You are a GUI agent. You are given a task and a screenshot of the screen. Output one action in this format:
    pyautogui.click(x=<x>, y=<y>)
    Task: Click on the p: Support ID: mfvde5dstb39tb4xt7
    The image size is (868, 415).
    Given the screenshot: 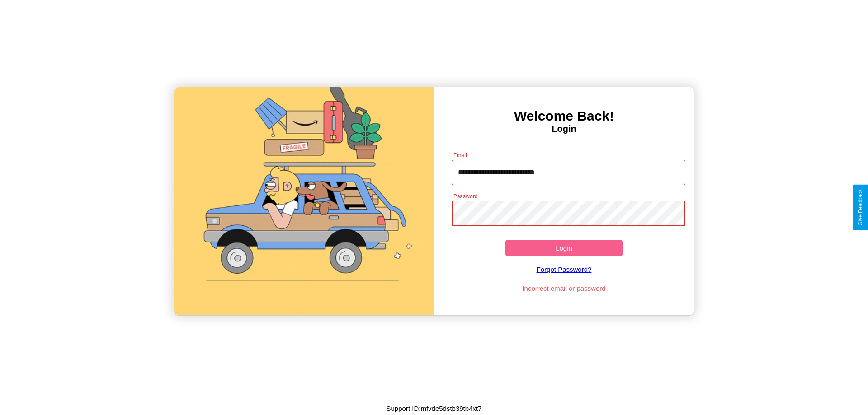 What is the action you would take?
    pyautogui.click(x=434, y=409)
    